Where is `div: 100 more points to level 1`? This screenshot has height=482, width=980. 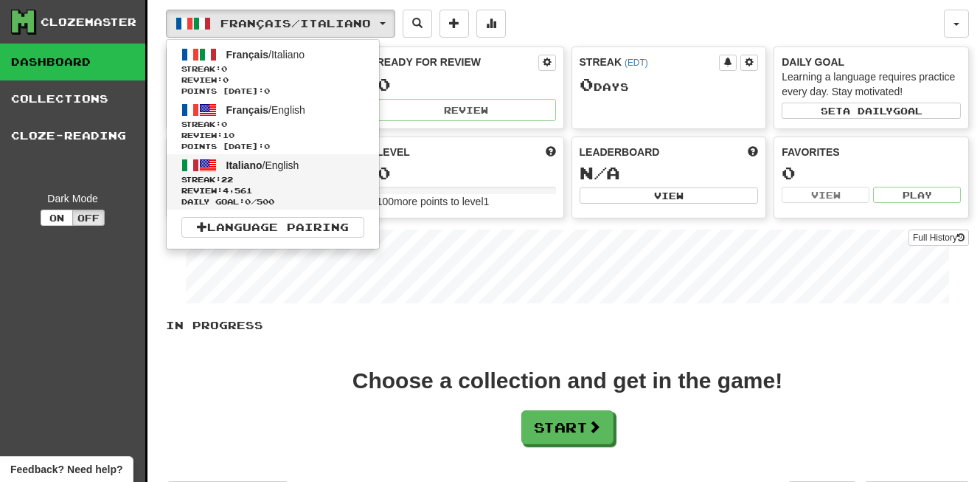
div: 100 more points to level 1 is located at coordinates (466, 202).